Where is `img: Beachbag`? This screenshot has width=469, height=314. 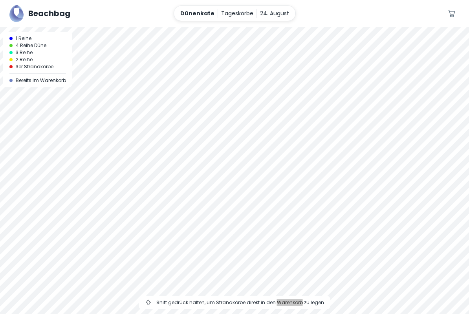 img: Beachbag is located at coordinates (16, 13).